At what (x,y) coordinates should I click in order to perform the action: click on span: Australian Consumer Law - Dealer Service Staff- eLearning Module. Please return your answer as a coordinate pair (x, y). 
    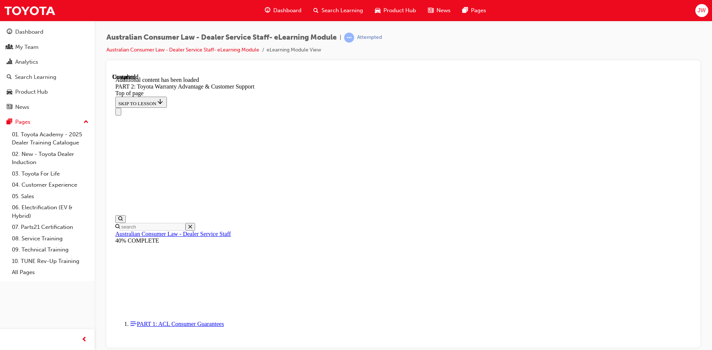
    Looking at the image, I should click on (221, 37).